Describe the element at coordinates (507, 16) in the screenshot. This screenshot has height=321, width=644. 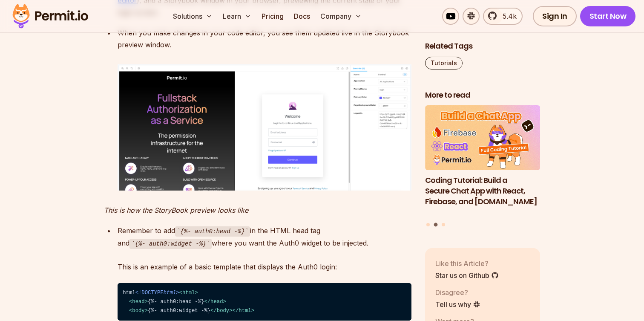
I see `span: 5.4k` at that location.